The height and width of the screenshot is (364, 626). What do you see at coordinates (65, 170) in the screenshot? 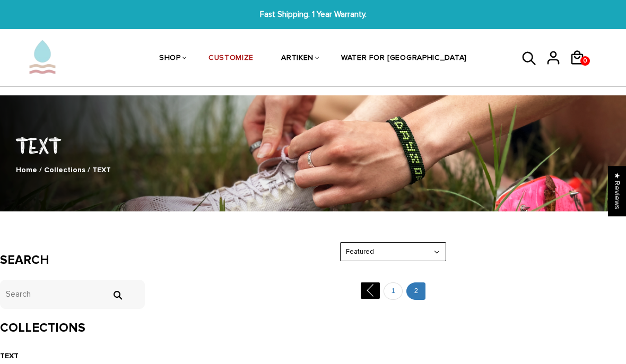
I see `a: Collections` at bounding box center [65, 170].